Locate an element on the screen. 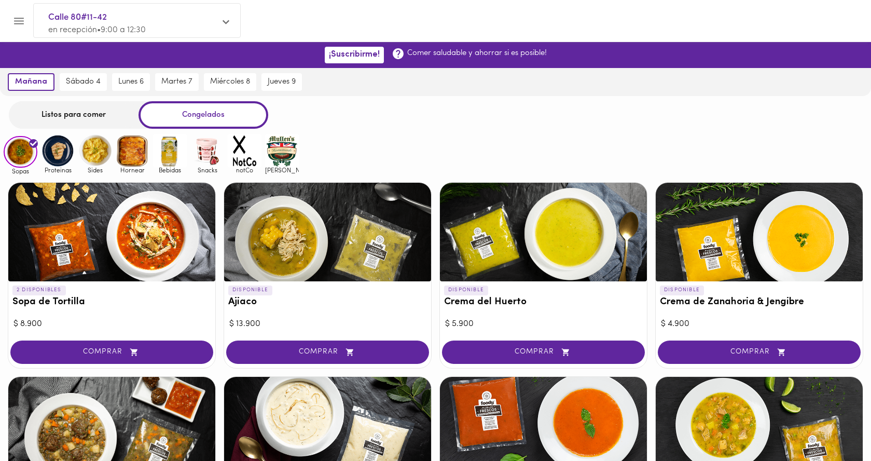 The height and width of the screenshot is (461, 871). img: notCo is located at coordinates (244, 151).